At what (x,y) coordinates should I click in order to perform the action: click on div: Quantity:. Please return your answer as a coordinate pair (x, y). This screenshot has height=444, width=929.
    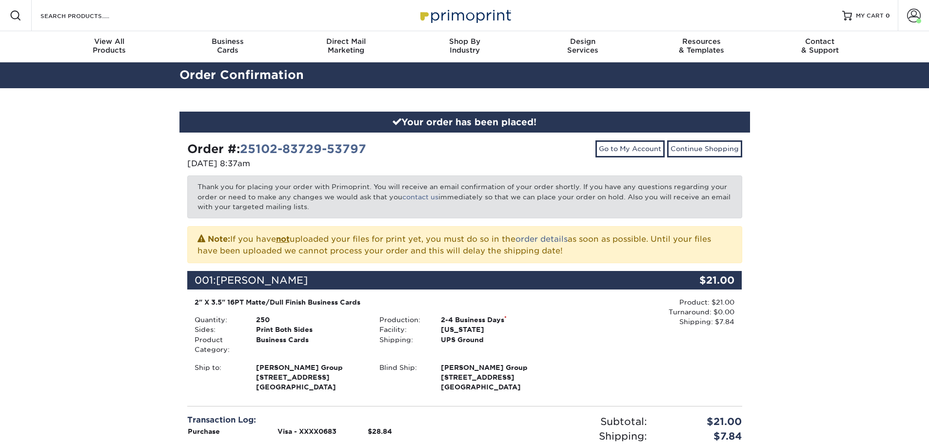
    Looking at the image, I should click on (218, 320).